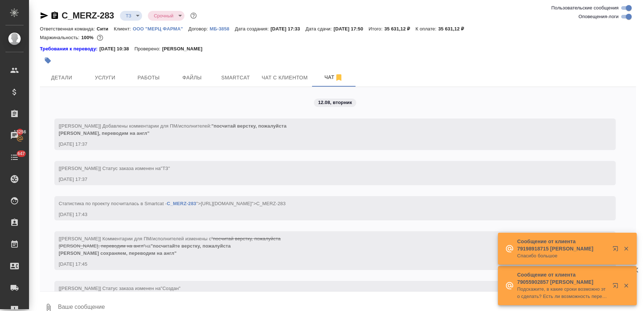 The width and height of the screenshot is (644, 311). Describe the element at coordinates (105, 77) in the screenshot. I see `span: Услуги` at that location.